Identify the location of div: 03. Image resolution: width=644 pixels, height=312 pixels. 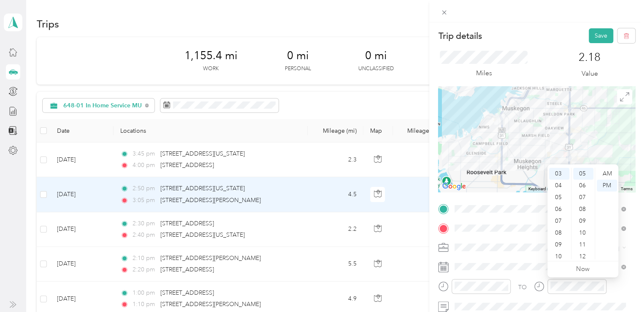
(560, 174).